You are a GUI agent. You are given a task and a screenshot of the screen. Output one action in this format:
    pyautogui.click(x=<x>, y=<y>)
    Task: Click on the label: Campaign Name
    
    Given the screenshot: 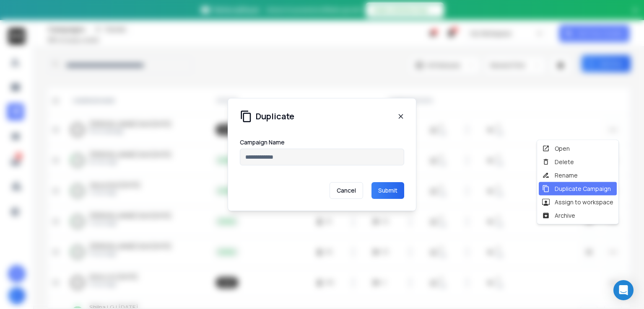 What is the action you would take?
    pyautogui.click(x=262, y=142)
    